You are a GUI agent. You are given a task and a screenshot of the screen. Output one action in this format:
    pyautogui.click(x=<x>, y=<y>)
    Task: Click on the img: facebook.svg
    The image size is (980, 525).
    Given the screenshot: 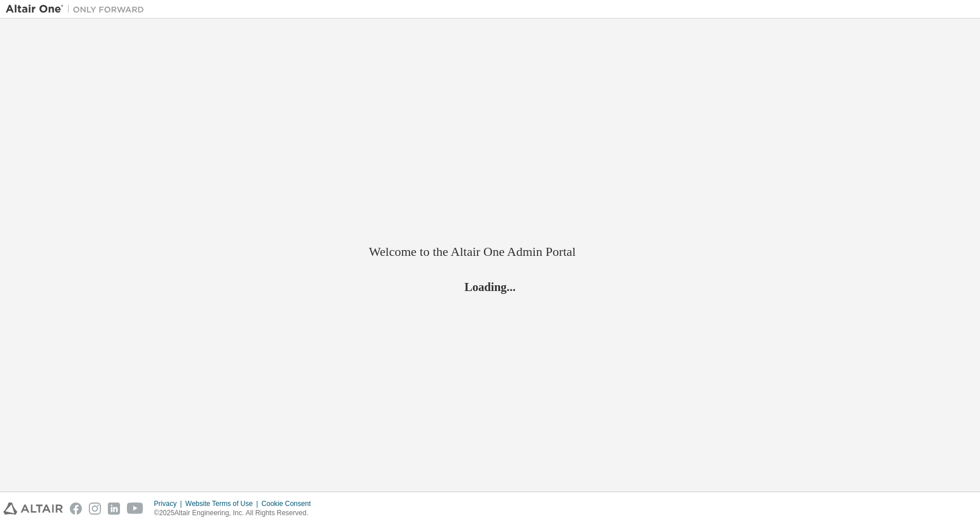 What is the action you would take?
    pyautogui.click(x=76, y=508)
    